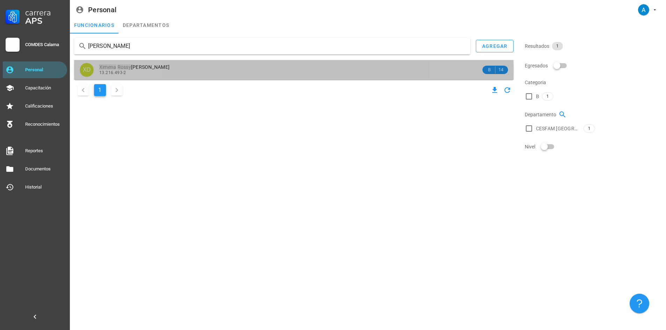 This screenshot has width=666, height=330. I want to click on a: Reportes, so click(35, 151).